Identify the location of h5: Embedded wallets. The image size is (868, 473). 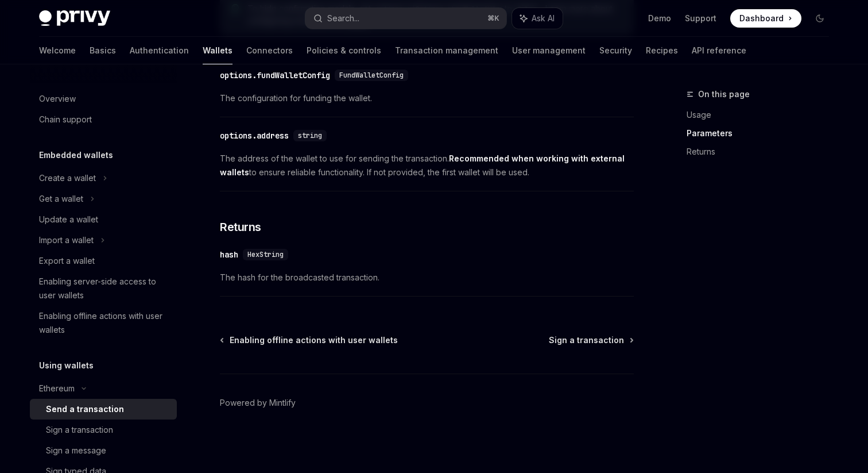
(76, 155).